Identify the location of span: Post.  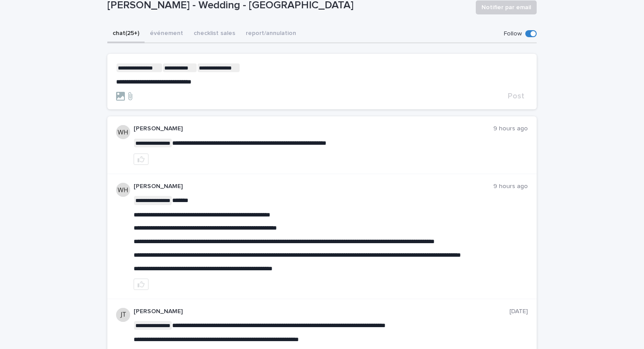
(516, 96).